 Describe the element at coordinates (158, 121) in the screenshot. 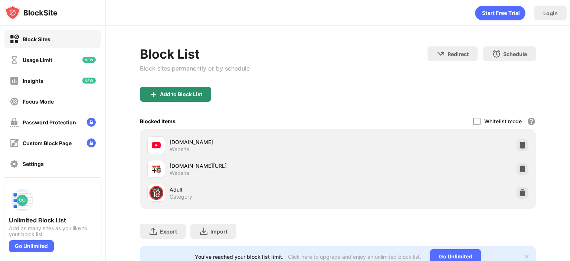

I see `div: Blocked Items` at that location.